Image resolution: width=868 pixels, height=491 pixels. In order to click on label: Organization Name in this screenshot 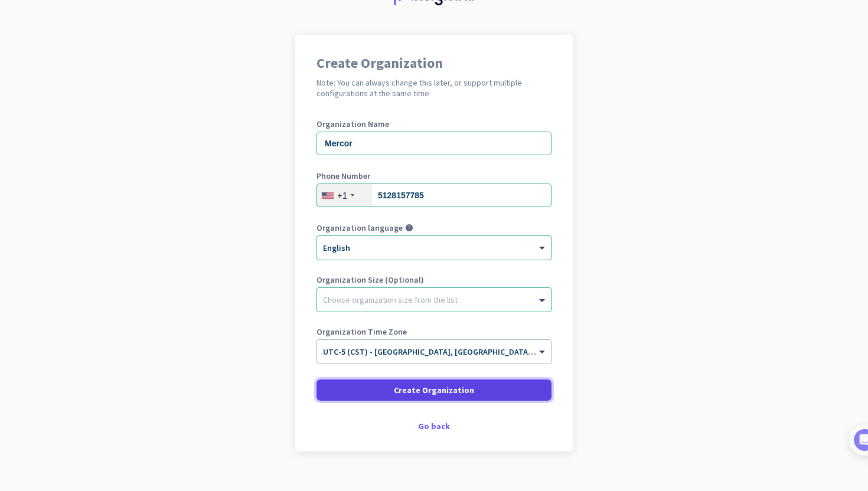, I will do `click(434, 124)`.